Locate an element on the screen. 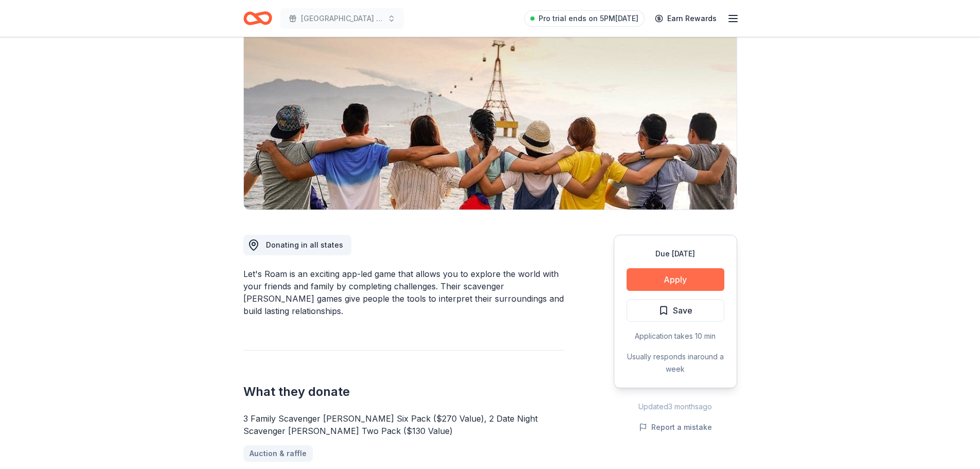 The height and width of the screenshot is (469, 980). a: Home is located at coordinates (258, 18).